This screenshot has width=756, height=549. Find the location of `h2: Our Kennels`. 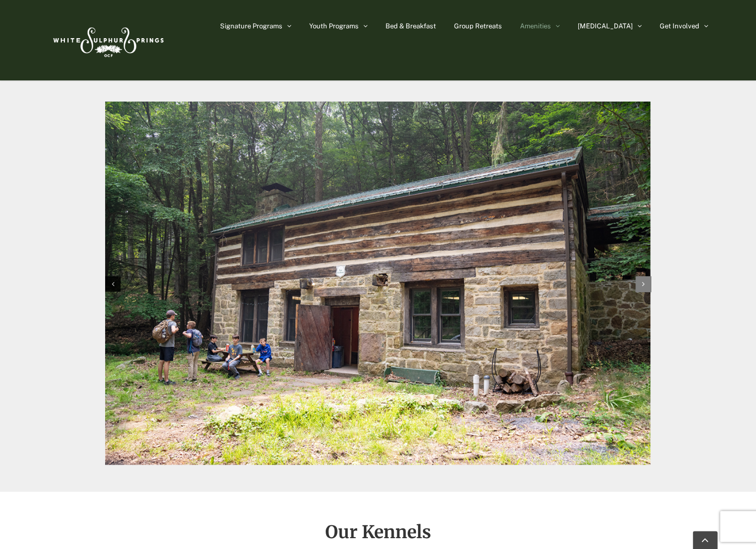

h2: Our Kennels is located at coordinates (378, 532).